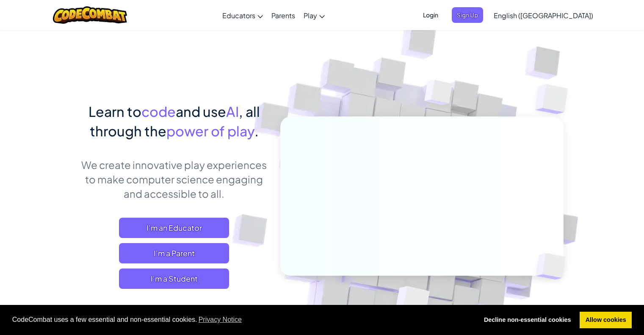  I want to click on span: Learn to, so click(115, 111).